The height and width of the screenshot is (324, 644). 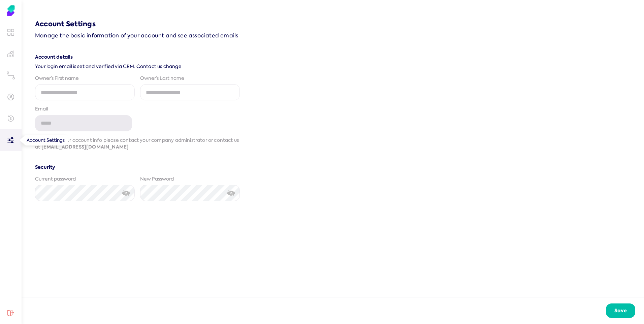 I want to click on h2: Account Settings, so click(x=137, y=24).